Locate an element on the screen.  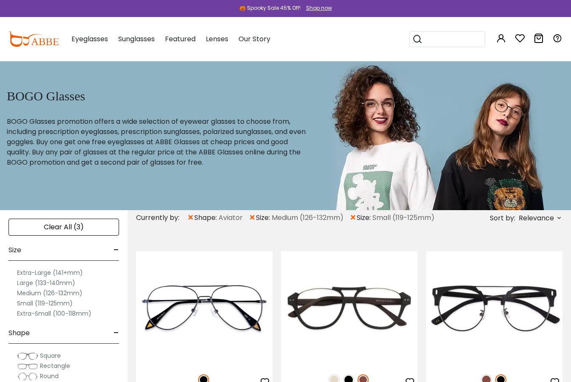
label: Medium (126-132mm) is located at coordinates (50, 293).